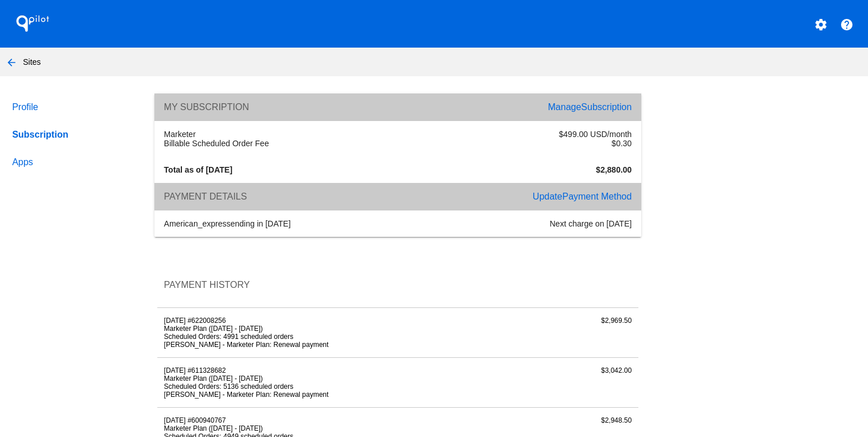 The width and height of the screenshot is (868, 437). Describe the element at coordinates (558, 333) in the screenshot. I see `div: $2,969.50` at that location.